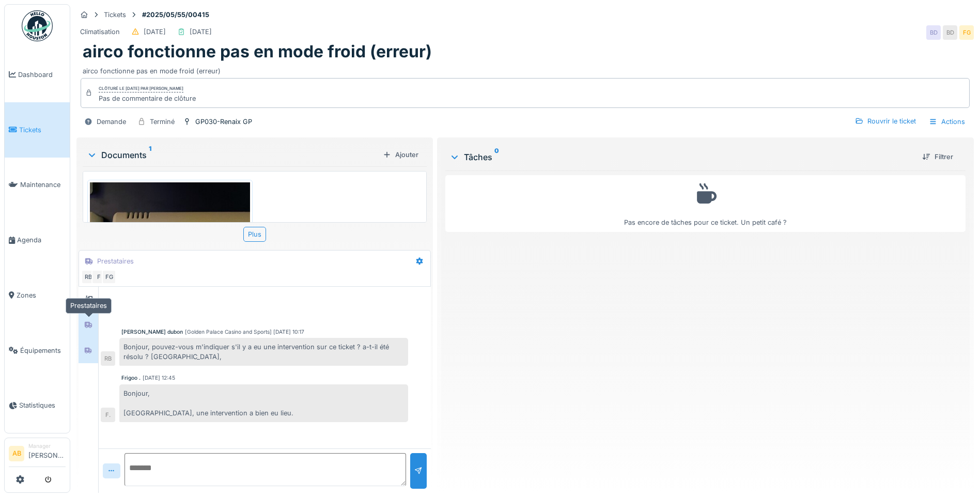 The width and height of the screenshot is (980, 497). I want to click on span: Équipements, so click(43, 350).